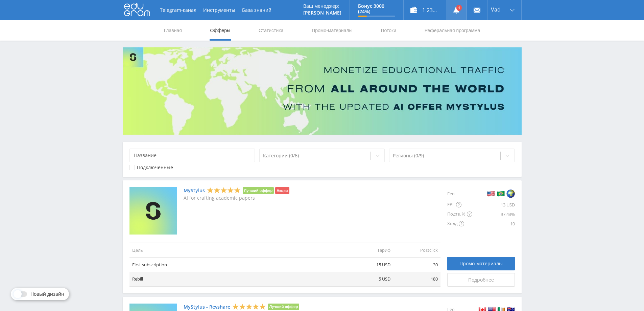 The width and height of the screenshot is (644, 311). I want to click on td: Тариф, so click(369, 250).